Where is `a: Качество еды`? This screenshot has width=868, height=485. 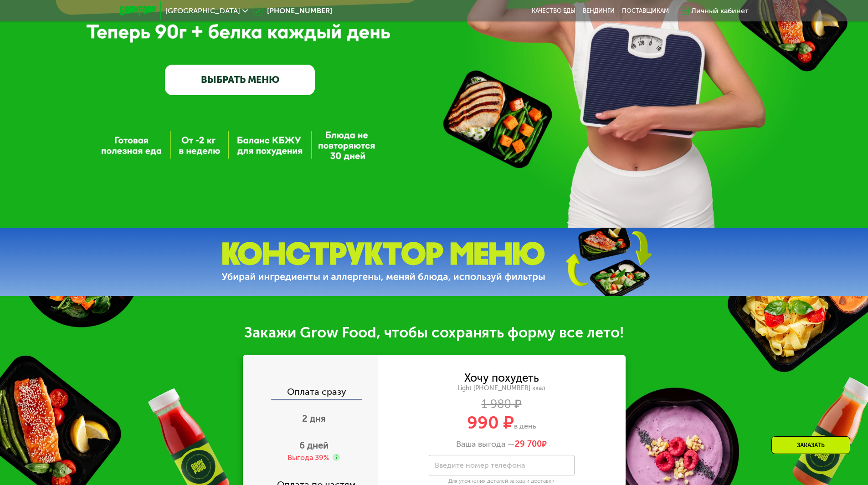
a: Качество еды is located at coordinates (554, 11).